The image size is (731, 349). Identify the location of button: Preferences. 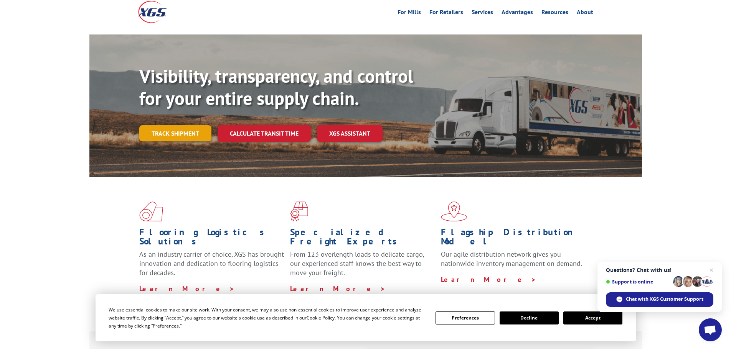
(465, 318).